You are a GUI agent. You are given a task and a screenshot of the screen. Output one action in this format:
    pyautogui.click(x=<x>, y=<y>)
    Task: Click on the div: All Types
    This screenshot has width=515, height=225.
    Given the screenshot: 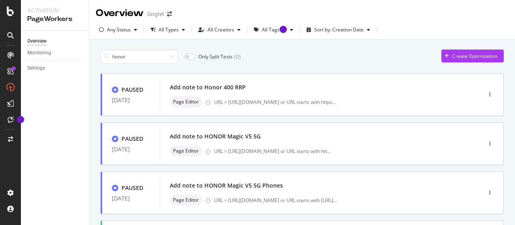 What is the action you would take?
    pyautogui.click(x=169, y=30)
    